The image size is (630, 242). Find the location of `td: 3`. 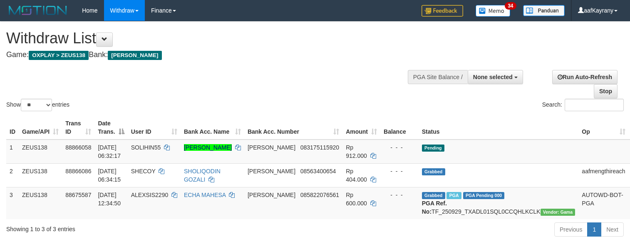

td: 3 is located at coordinates (12, 203).